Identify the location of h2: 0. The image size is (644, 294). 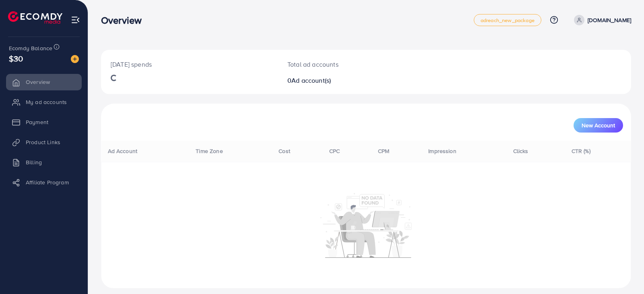
(344, 80).